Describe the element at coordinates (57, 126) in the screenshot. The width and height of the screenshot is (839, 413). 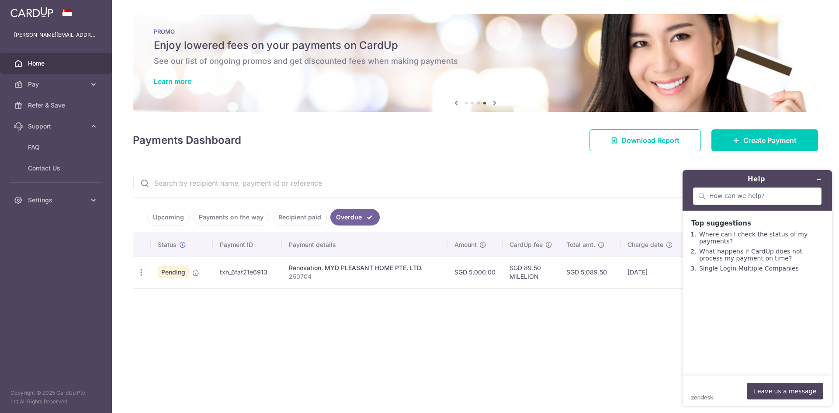
I see `span: Support` at that location.